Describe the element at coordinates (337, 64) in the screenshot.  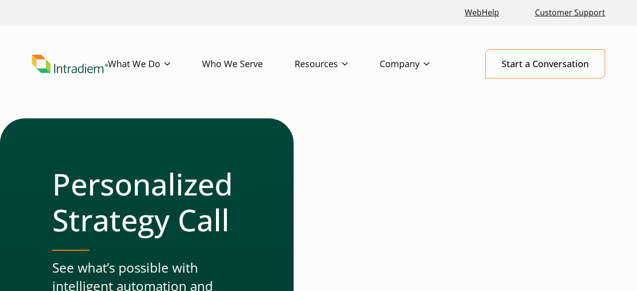
I see `a: Resources` at that location.